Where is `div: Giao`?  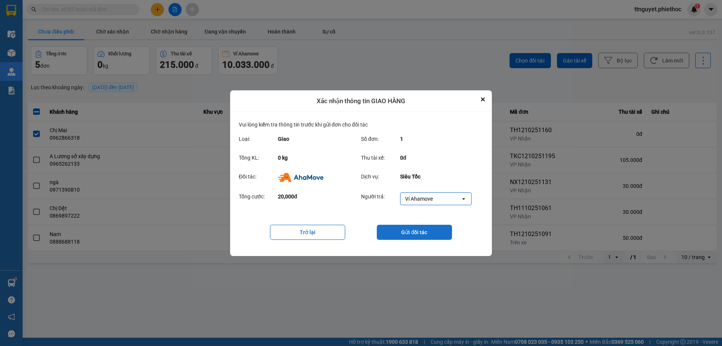 div: Giao is located at coordinates (316, 139).